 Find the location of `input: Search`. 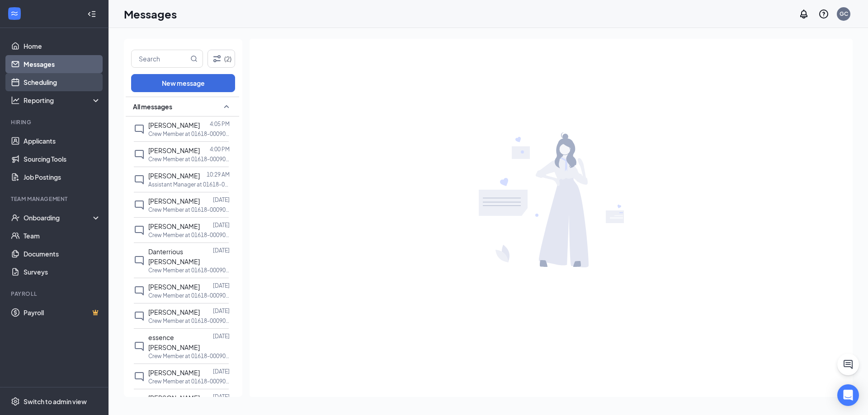

input: Search is located at coordinates (160, 59).